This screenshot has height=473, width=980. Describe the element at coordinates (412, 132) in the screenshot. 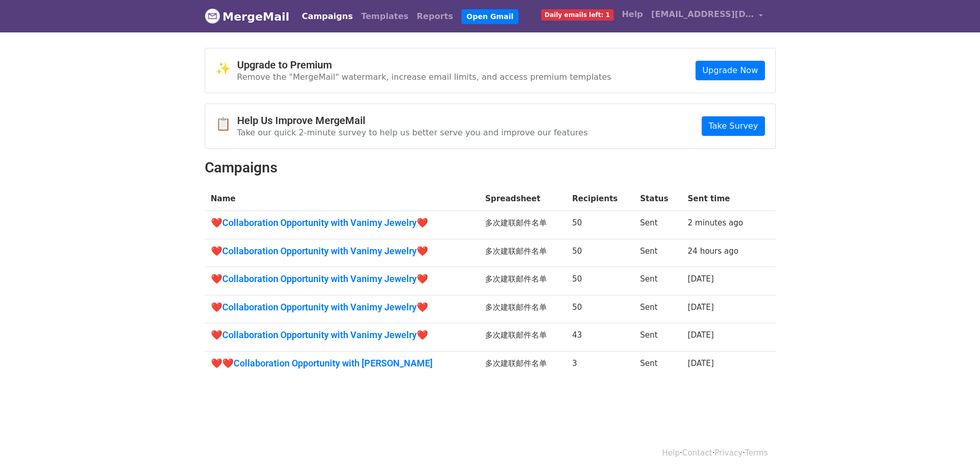

I see `p: Take our quick 2-minute survey to help us better serve you and improve our features` at that location.